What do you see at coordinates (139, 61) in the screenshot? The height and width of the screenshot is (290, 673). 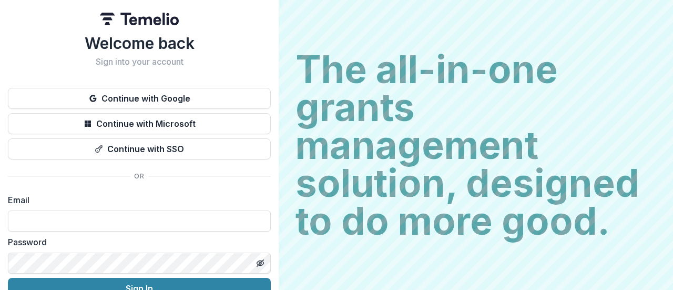 I see `h2: Sign into your account` at bounding box center [139, 61].